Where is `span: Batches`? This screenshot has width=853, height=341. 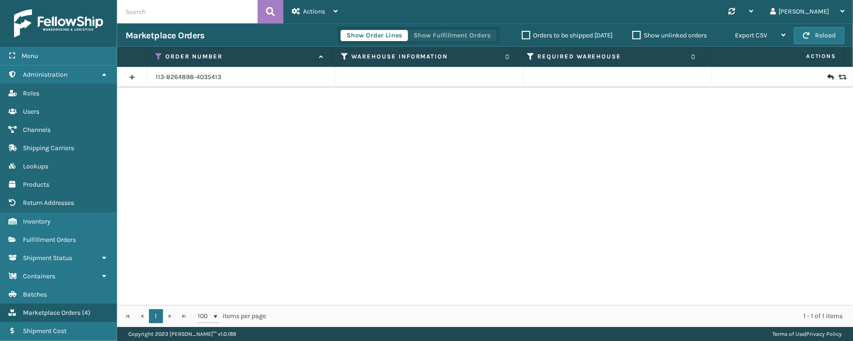
span: Batches is located at coordinates (35, 294).